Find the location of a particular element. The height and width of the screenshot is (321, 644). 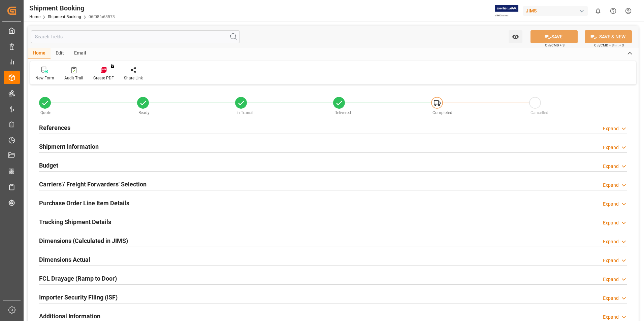

div: Audit Trail is located at coordinates (74, 78).